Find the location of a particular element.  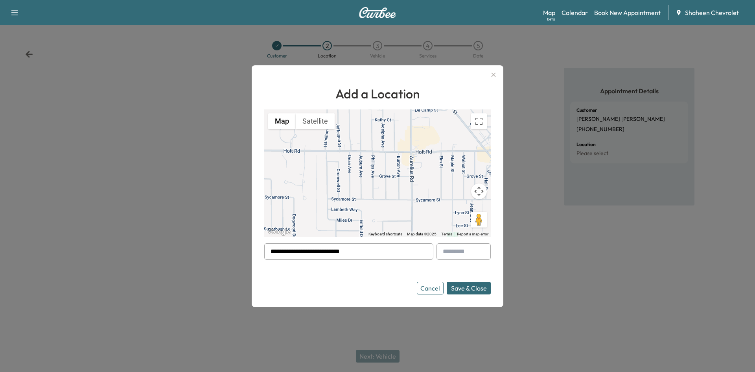

img: Google is located at coordinates (279, 232).